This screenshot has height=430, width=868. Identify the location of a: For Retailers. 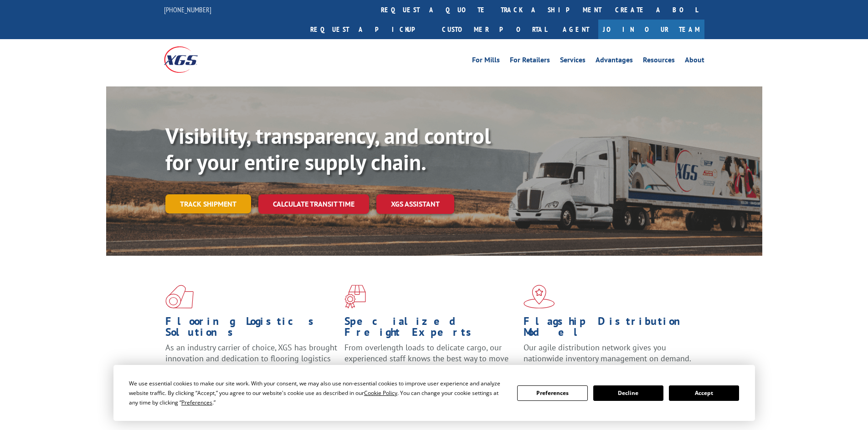
(530, 62).